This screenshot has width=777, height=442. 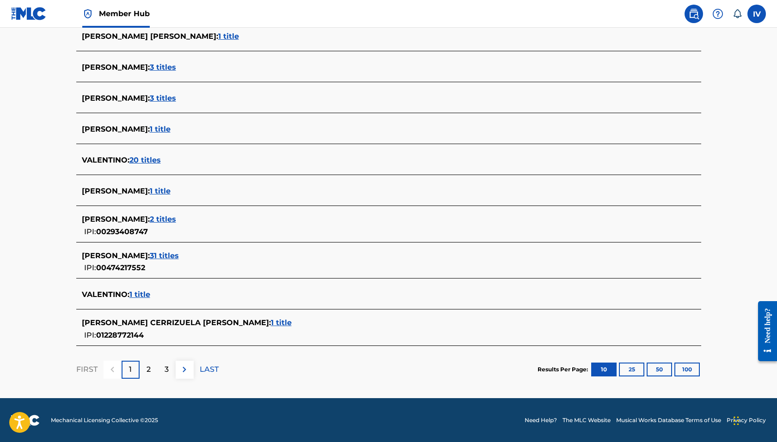 What do you see at coordinates (120, 335) in the screenshot?
I see `span: 01228772144` at bounding box center [120, 335].